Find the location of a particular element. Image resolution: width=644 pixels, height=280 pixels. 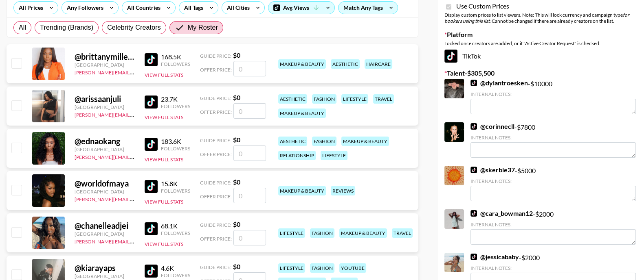

span: Use Custom Prices is located at coordinates (482, 6).